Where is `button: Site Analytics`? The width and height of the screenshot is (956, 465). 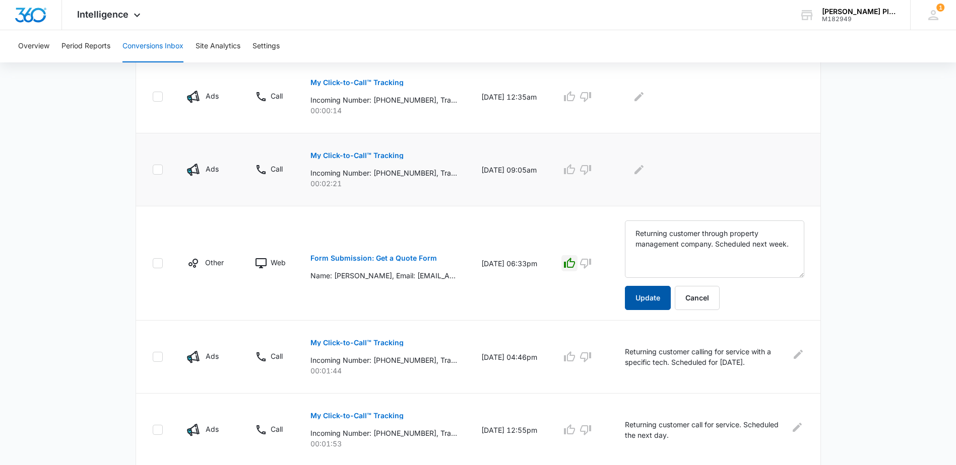 button: Site Analytics is located at coordinates (218, 46).